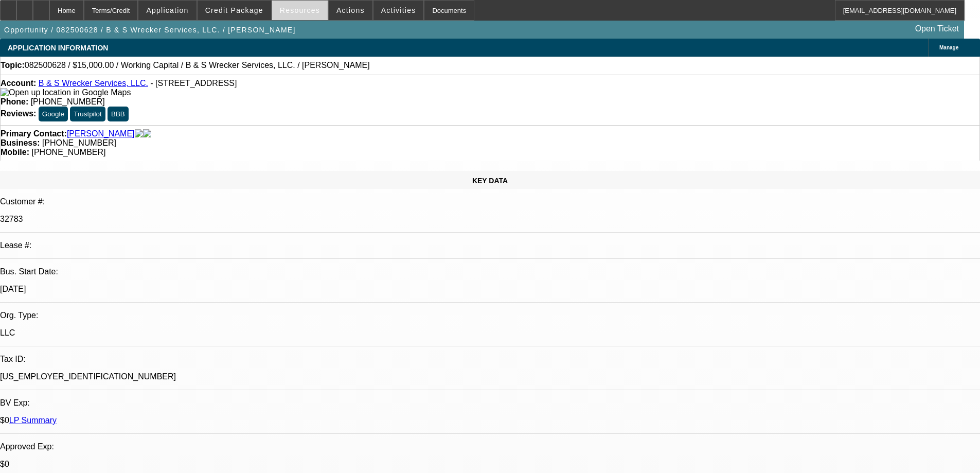 The height and width of the screenshot is (473, 980). I want to click on strong: Reviews:, so click(18, 113).